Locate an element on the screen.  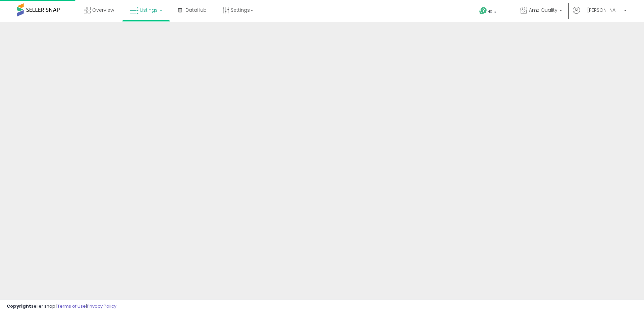
span: Overview is located at coordinates (103, 10).